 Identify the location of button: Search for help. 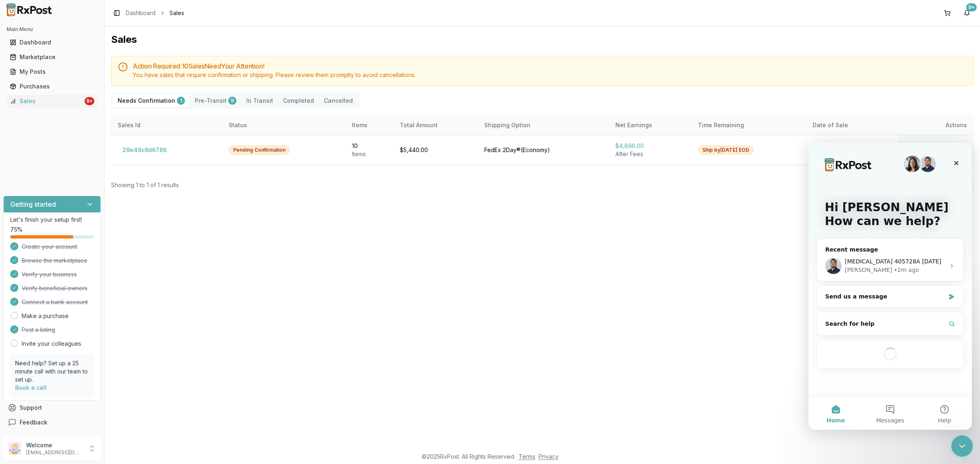
(82, 181).